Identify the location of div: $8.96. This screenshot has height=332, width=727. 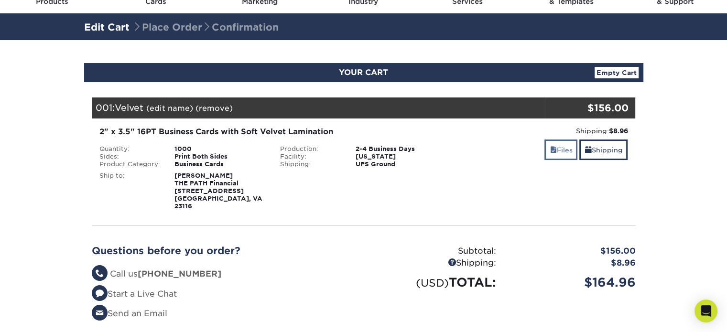
(573, 264).